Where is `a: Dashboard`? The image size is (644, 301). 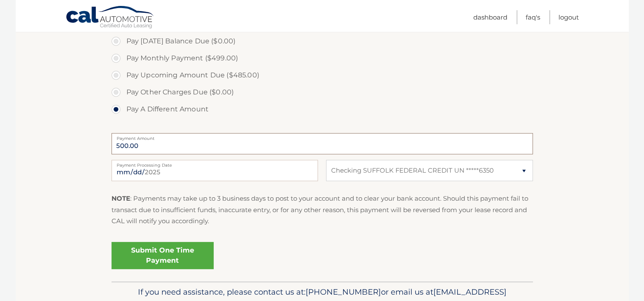 a: Dashboard is located at coordinates (490, 17).